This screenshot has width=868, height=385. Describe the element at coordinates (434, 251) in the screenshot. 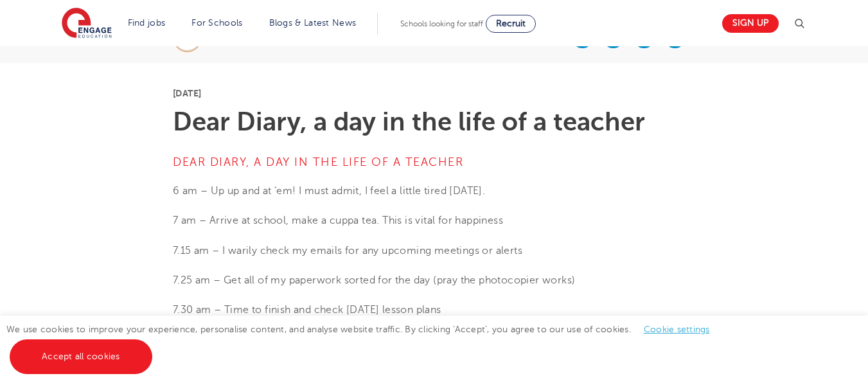

I see `p: 7.15 am – I warily check my emails for any upcoming meetings or alerts` at that location.